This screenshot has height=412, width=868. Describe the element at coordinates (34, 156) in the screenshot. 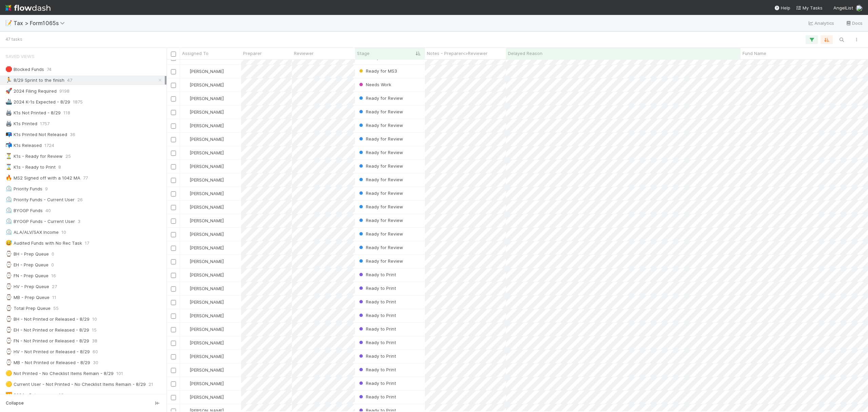

I see `div: K1s - Ready for Review` at that location.